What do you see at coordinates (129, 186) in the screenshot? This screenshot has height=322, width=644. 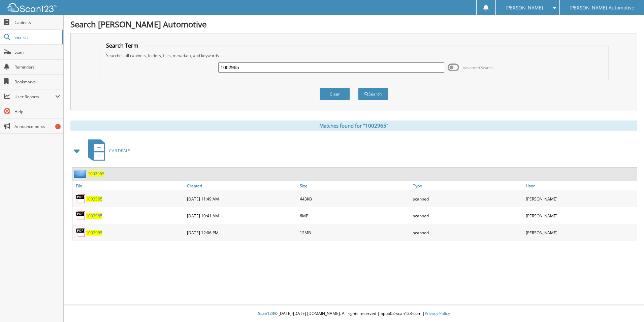 I see `a: File` at bounding box center [129, 186].